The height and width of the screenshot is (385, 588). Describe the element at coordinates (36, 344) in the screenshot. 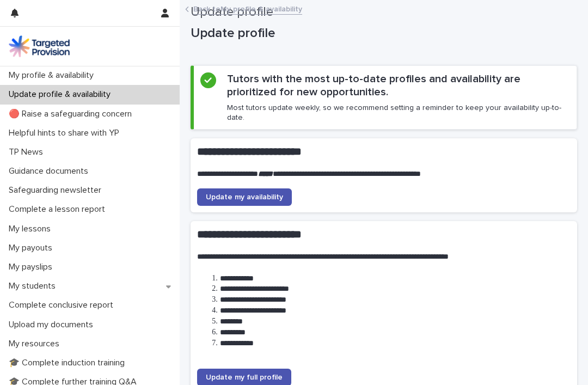

I see `p: My resources` at that location.